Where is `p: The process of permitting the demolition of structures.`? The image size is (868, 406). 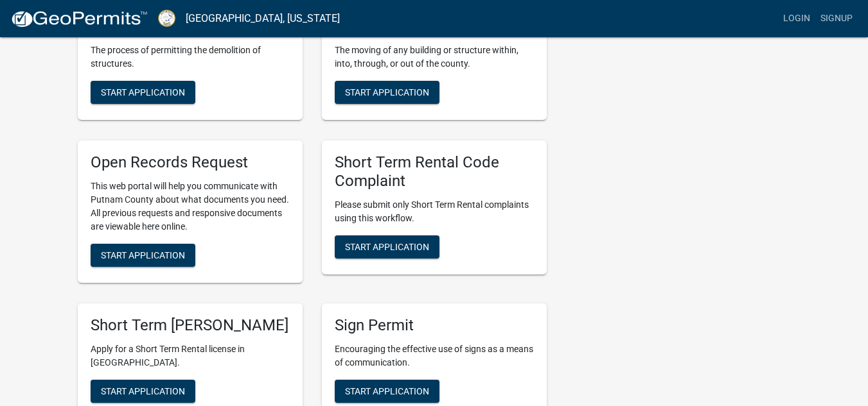
p: The process of permitting the demolition of structures. is located at coordinates (190, 57).